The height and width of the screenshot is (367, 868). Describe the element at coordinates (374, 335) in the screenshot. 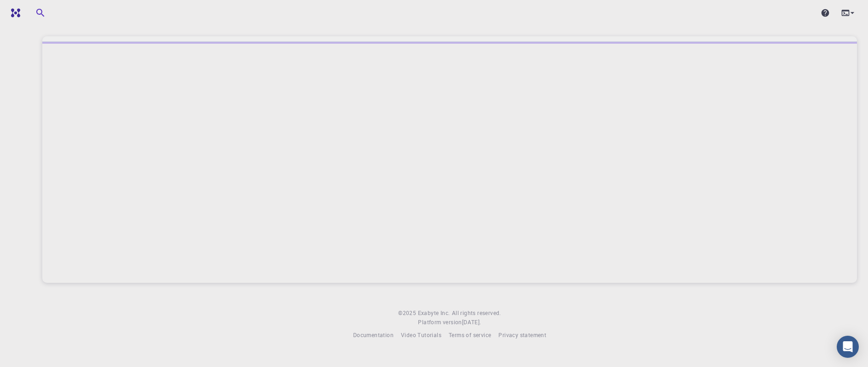

I see `span: Documentation` at that location.